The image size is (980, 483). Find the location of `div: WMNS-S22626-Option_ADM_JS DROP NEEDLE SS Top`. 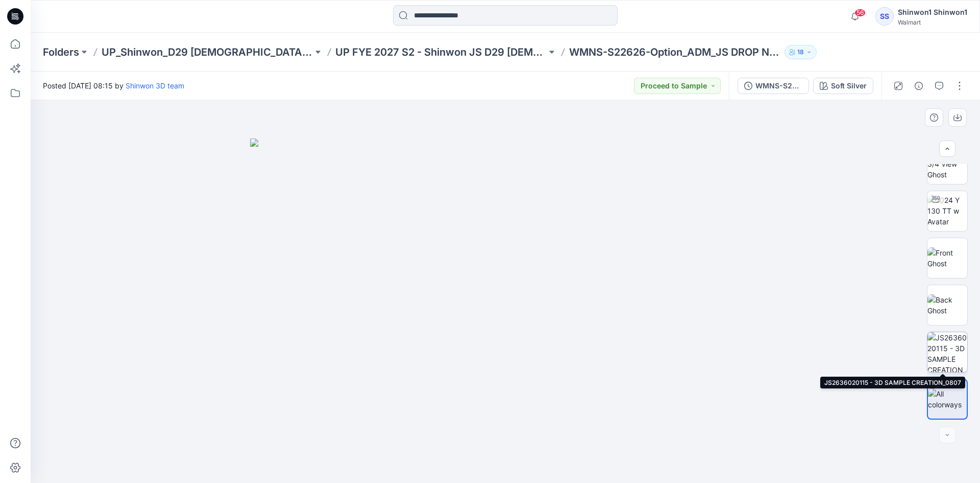

div: WMNS-S22626-Option_ADM_JS DROP NEEDLE SS Top is located at coordinates (779, 86).